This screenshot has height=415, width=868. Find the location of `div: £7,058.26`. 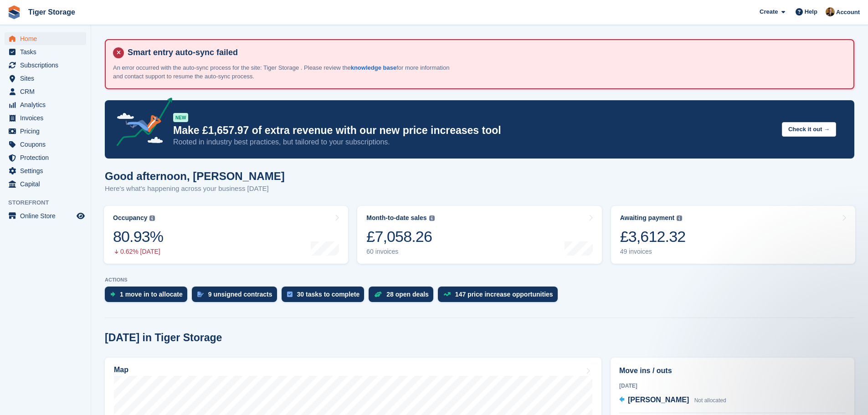

div: £7,058.26 is located at coordinates (400, 236).